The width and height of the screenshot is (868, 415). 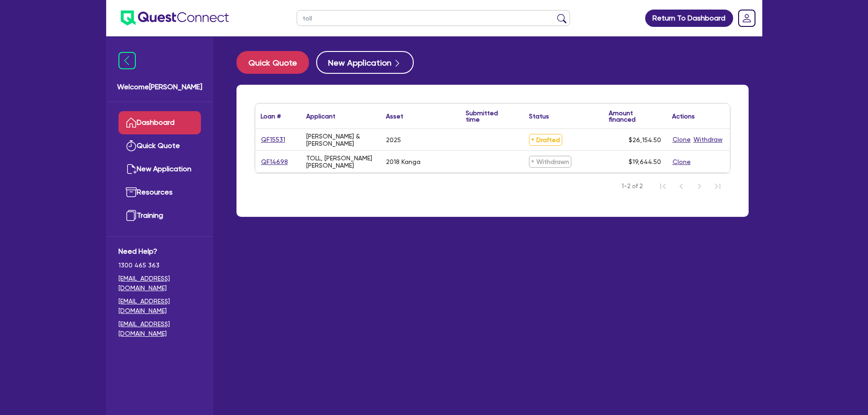 What do you see at coordinates (393, 140) in the screenshot?
I see `div: 2025` at bounding box center [393, 140].